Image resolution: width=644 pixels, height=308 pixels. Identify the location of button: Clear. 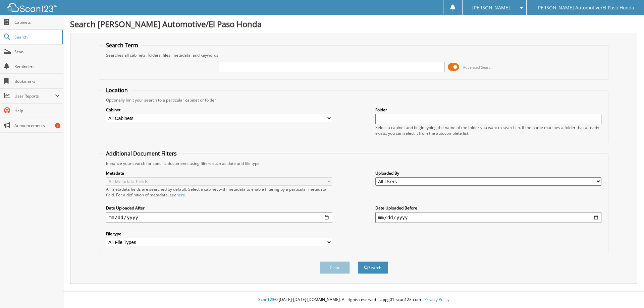
(335, 268).